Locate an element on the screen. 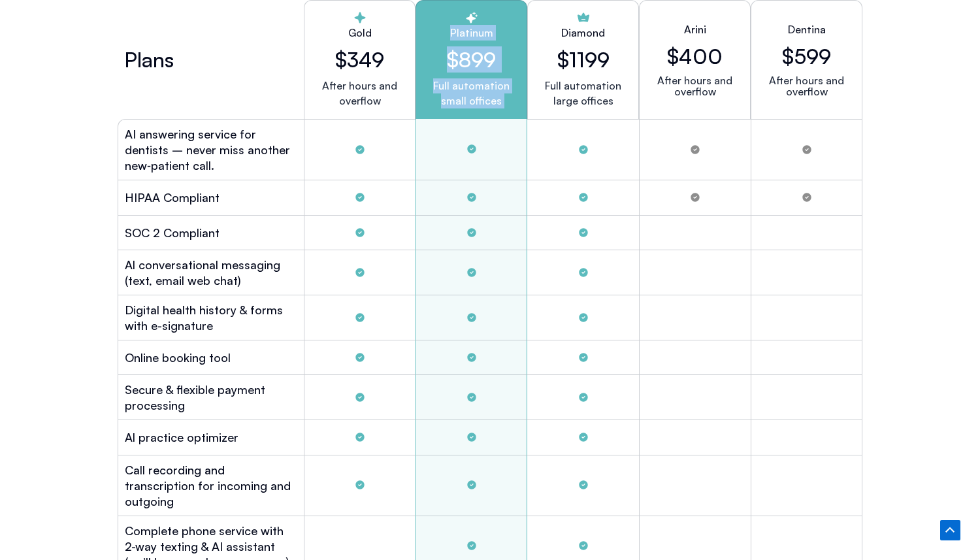 The image size is (980, 560). h2: $899 is located at coordinates (471, 59).